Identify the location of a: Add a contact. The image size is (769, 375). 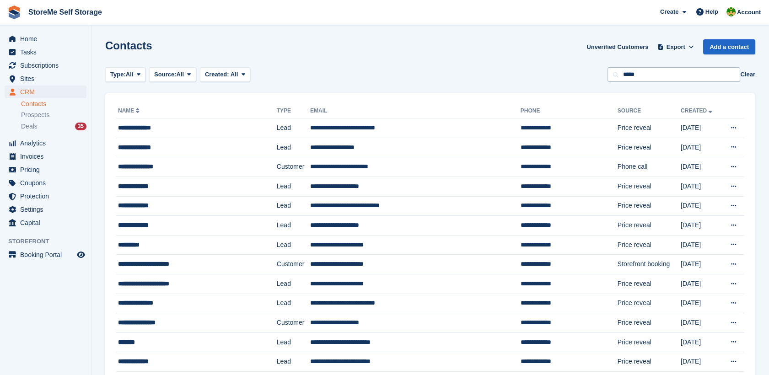
(729, 47).